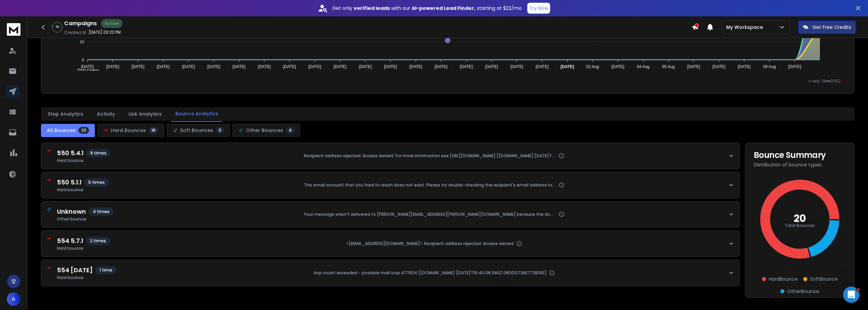 The width and height of the screenshot is (868, 310). Describe the element at coordinates (83, 60) in the screenshot. I see `tspan: 0` at that location.